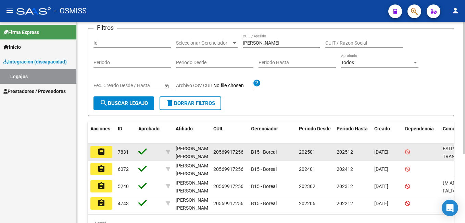 This screenshot has width=465, height=223. Describe the element at coordinates (124, 103) in the screenshot. I see `button: Buscar Legajo` at that location.